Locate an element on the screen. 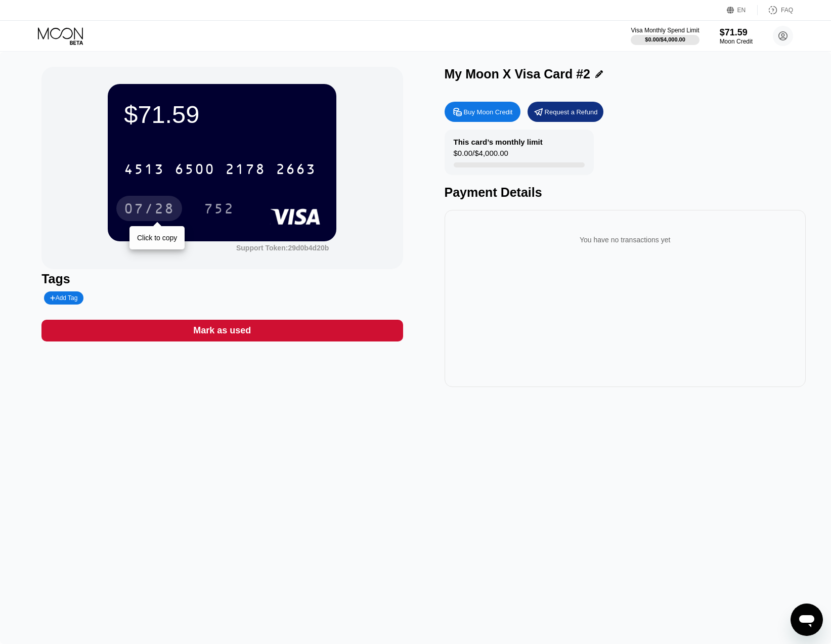  div: Tags is located at coordinates (222, 278).